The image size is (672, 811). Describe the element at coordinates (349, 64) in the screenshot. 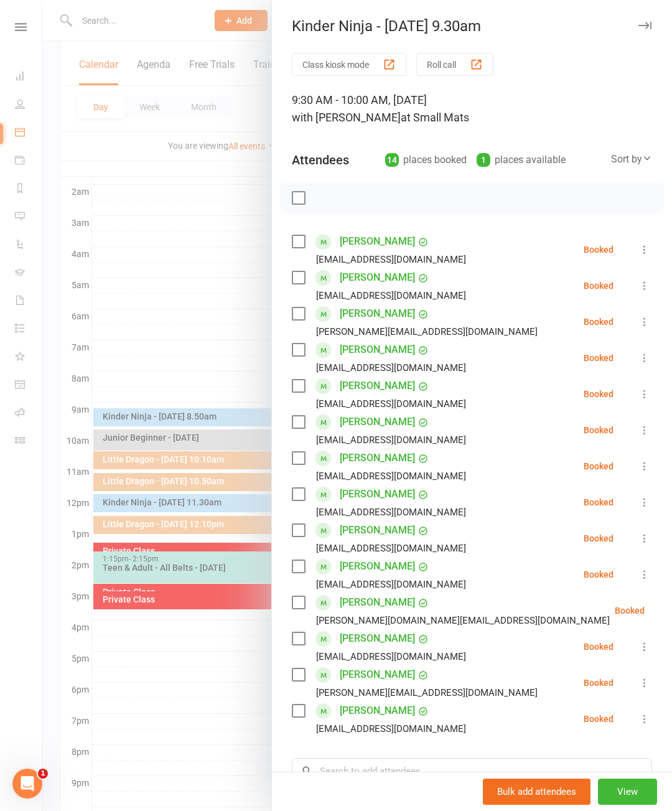

I see `button: Class kiosk mode` at that location.